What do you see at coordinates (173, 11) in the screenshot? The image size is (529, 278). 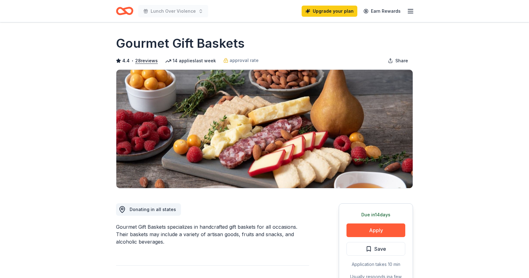 I see `button: Lunch Over Violence` at bounding box center [173, 11].